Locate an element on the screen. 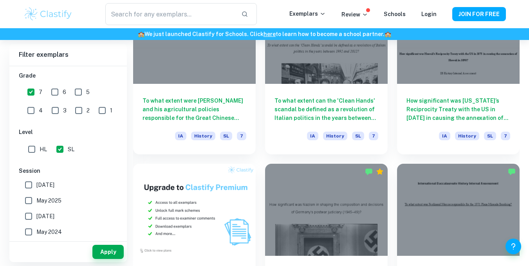 This screenshot has height=266, width=529. h6: Level is located at coordinates (68, 132).